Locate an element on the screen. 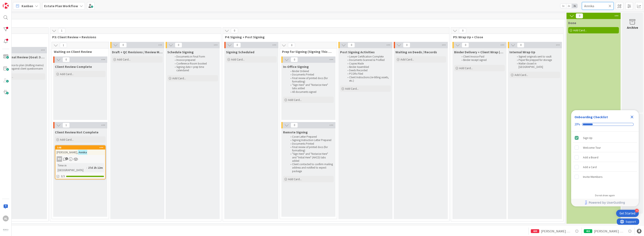 The width and height of the screenshot is (644, 236). span: Draft + QC Revisions / Review Mtg is located at coordinates (137, 52).